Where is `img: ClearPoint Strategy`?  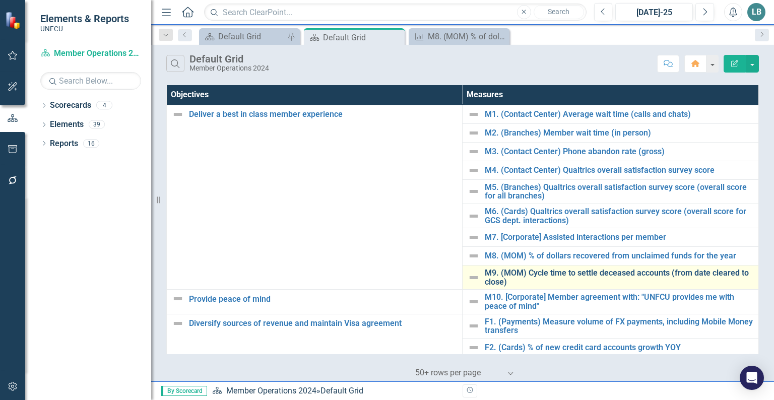 img: ClearPoint Strategy is located at coordinates (14, 20).